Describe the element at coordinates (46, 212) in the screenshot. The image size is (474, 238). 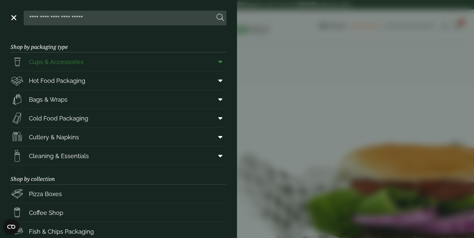
I see `span: Coffee Shop` at that location.